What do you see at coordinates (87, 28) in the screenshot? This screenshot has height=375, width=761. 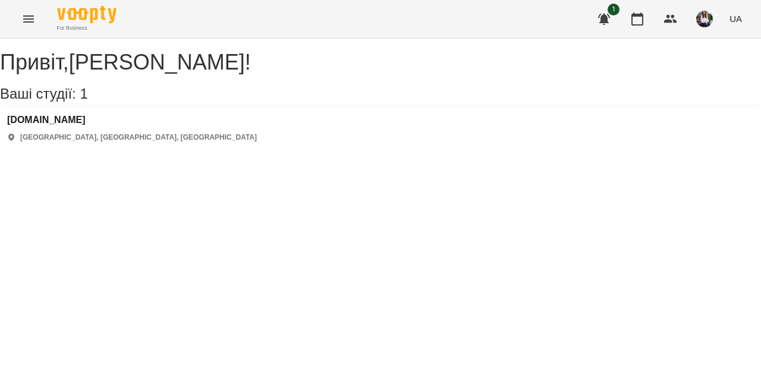 I see `span: For Business` at bounding box center [87, 28].